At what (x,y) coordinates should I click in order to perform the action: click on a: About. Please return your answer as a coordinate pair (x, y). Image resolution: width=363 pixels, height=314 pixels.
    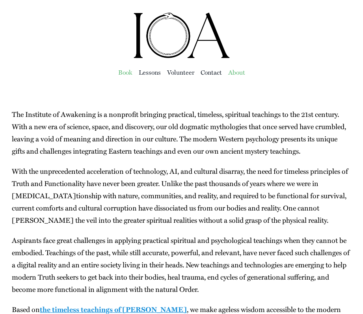
    Looking at the image, I should click on (237, 72).